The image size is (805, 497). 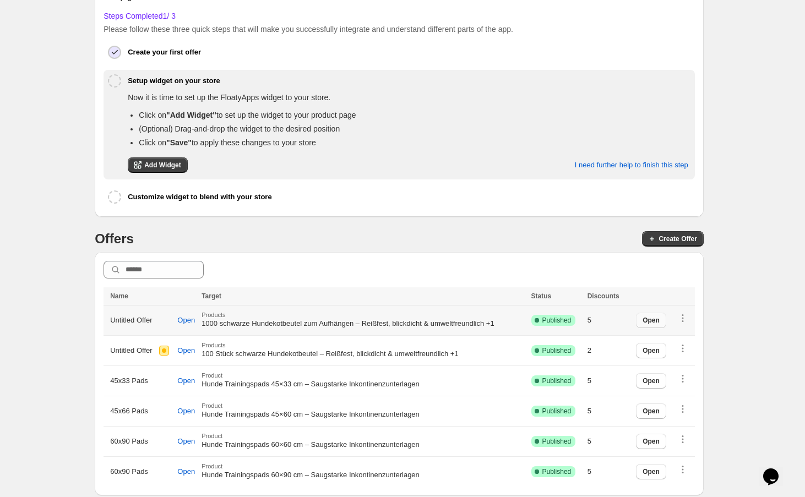 I want to click on h6: Setup widget on your store, so click(x=174, y=81).